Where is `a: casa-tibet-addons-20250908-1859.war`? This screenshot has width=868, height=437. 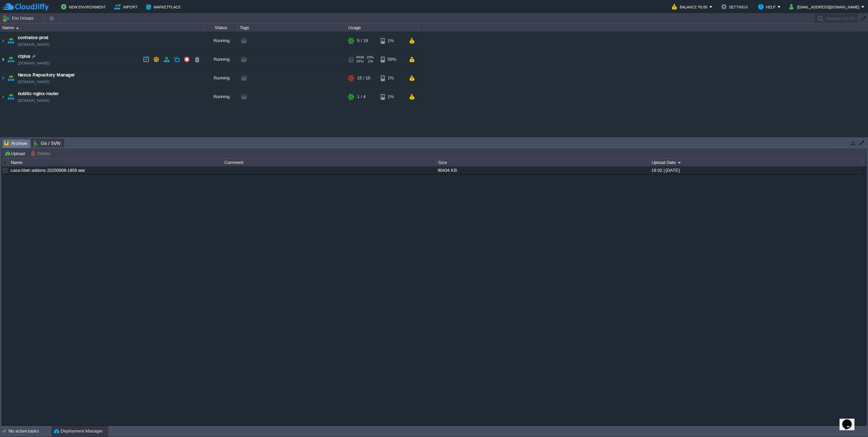 a: casa-tibet-addons-20250908-1859.war is located at coordinates (48, 170).